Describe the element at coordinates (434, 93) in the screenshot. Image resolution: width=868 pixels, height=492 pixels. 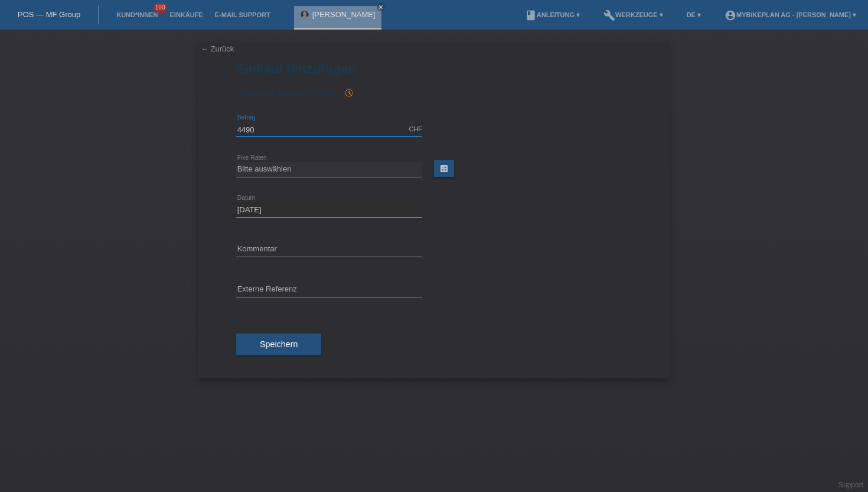
I see `div: Verfügbarer Betrag:` at that location.